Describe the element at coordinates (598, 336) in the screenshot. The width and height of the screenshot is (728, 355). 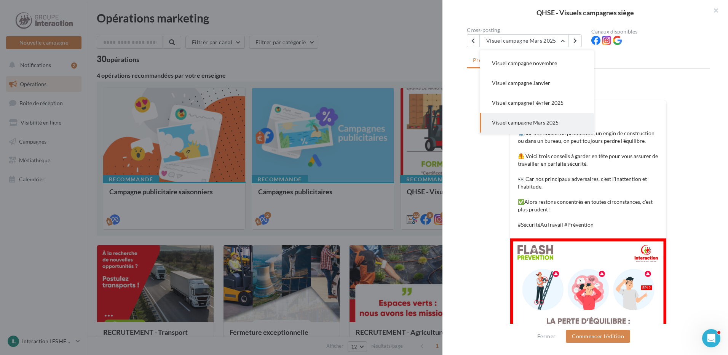
I see `button: Commencer l'édition` at that location.